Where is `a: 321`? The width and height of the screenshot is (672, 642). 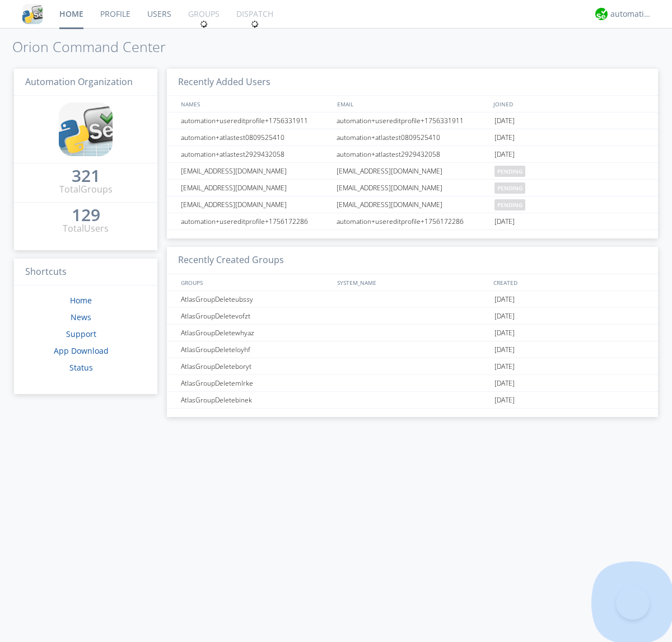
a: 321 is located at coordinates (86, 177).